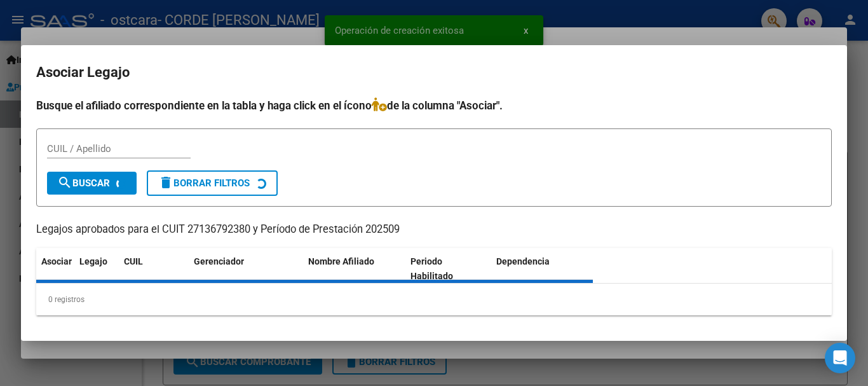 The width and height of the screenshot is (868, 386). I want to click on span: Periodo Habilitado, so click(432, 268).